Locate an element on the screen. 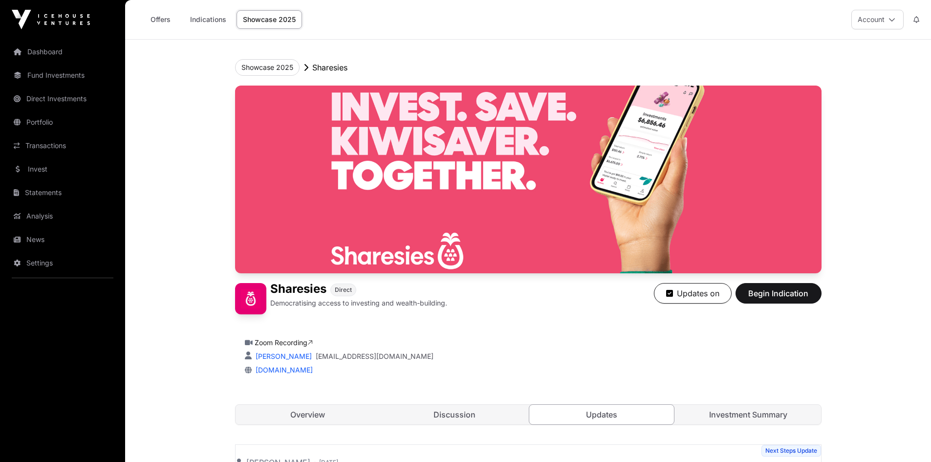 The height and width of the screenshot is (462, 931). button: Account is located at coordinates (877, 20).